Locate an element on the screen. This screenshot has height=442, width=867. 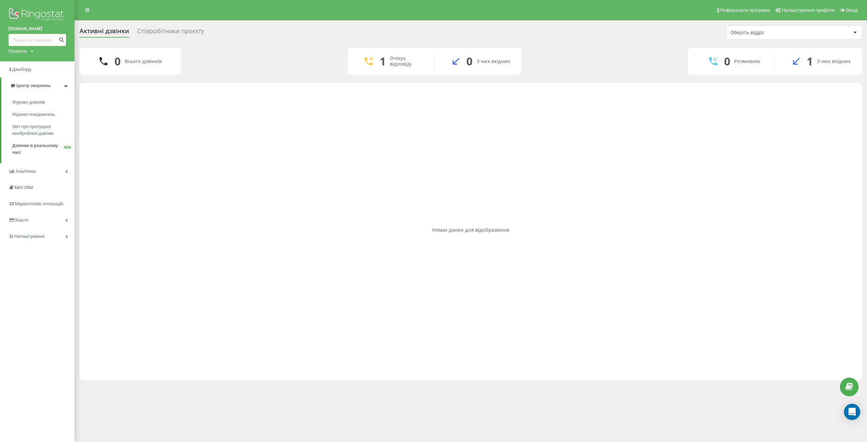
a: Дзвінки в реальному часіNEW is located at coordinates (43, 149).